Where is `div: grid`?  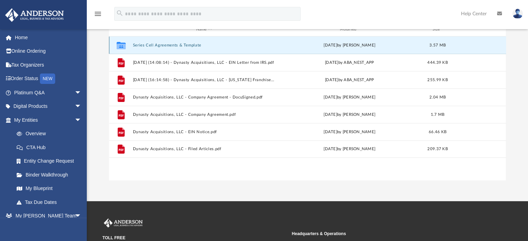 div: grid is located at coordinates (307, 108).